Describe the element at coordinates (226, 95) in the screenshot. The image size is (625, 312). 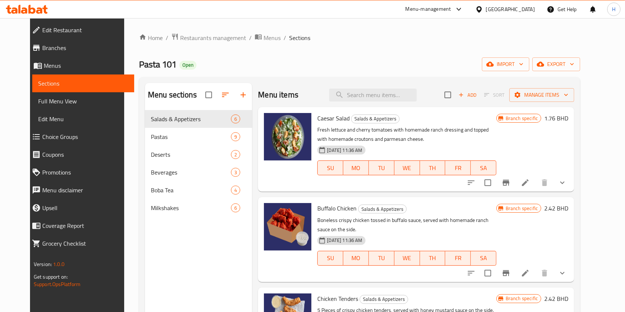
I see `span: Sort sections` at that location.